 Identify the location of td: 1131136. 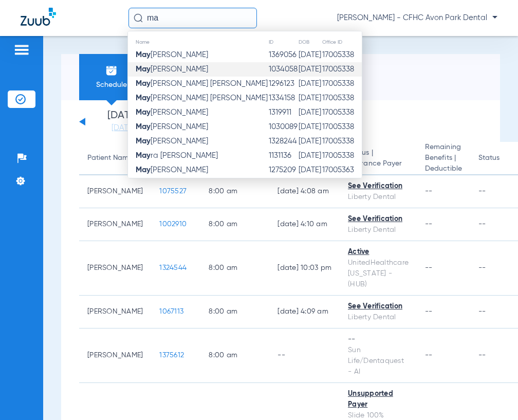
(283, 156).